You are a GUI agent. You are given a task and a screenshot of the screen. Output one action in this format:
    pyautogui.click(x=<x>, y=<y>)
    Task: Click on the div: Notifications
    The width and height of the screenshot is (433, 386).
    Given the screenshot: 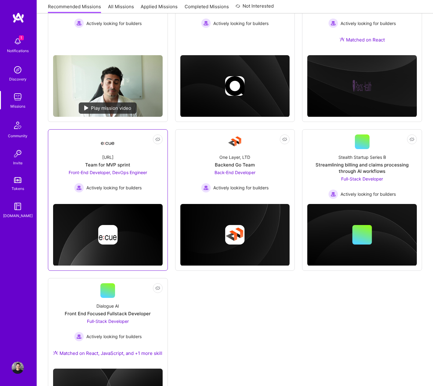 What is the action you would take?
    pyautogui.click(x=18, y=51)
    